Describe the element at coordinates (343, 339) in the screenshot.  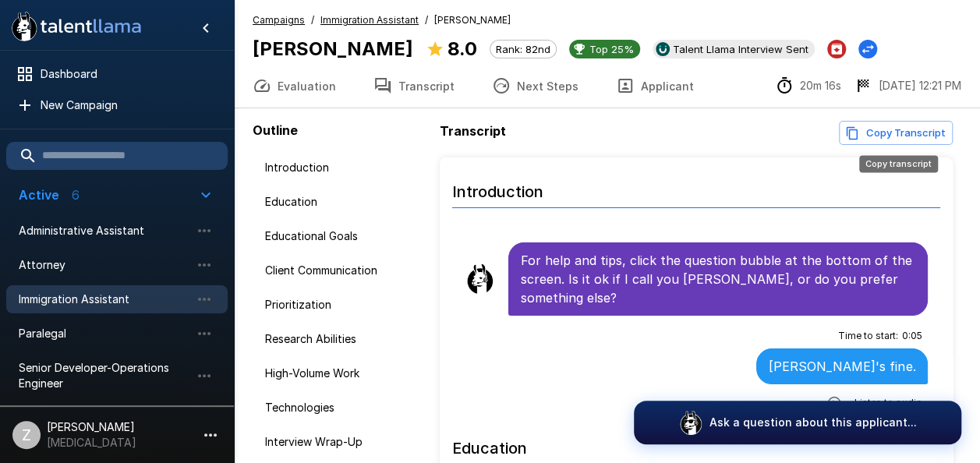
I see `span: Research Abilities` at that location.